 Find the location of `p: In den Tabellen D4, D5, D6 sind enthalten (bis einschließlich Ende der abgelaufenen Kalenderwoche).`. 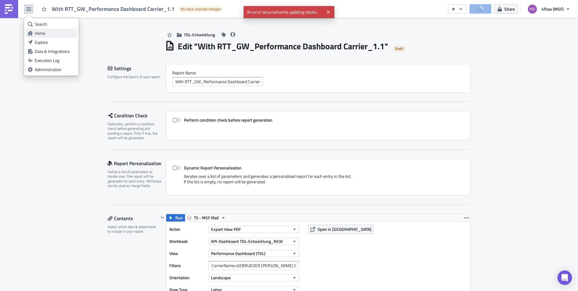

p: In den Tabellen D4, D5, D6 sind enthalten (bis einschließlich Ende der abgelaufenen Kalenderwoche). is located at coordinates (145, 18).